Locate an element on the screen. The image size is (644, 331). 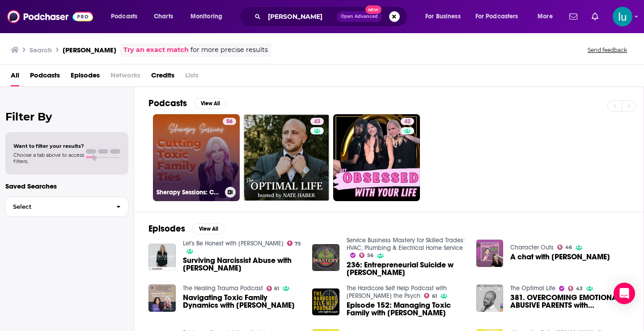
a: EpisodesView All is located at coordinates (187, 228).